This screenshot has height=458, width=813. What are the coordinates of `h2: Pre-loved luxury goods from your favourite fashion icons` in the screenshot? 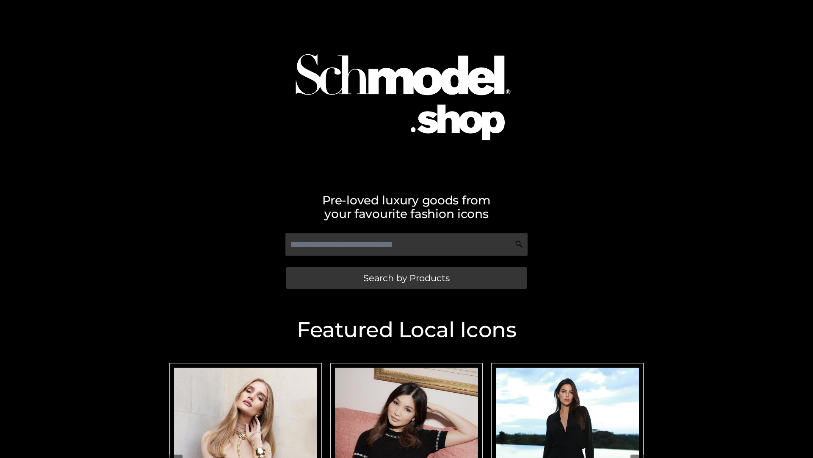 It's located at (407, 207).